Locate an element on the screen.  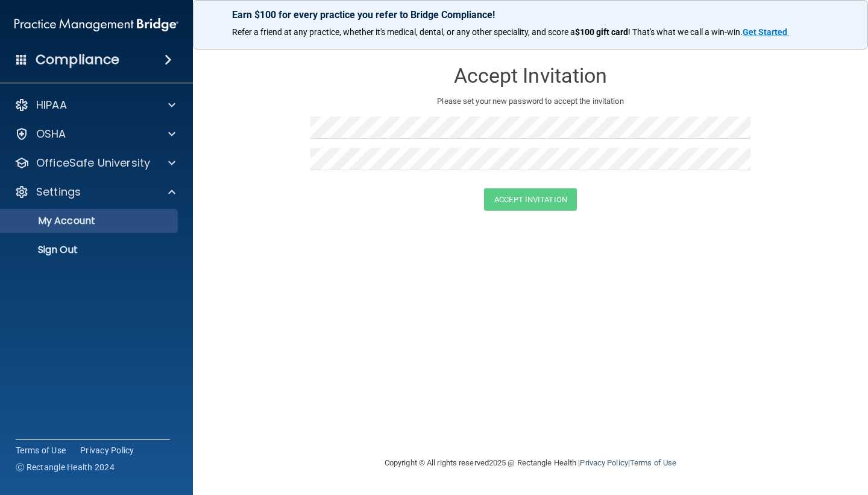
button: Accept Invitation is located at coordinates (531, 199).